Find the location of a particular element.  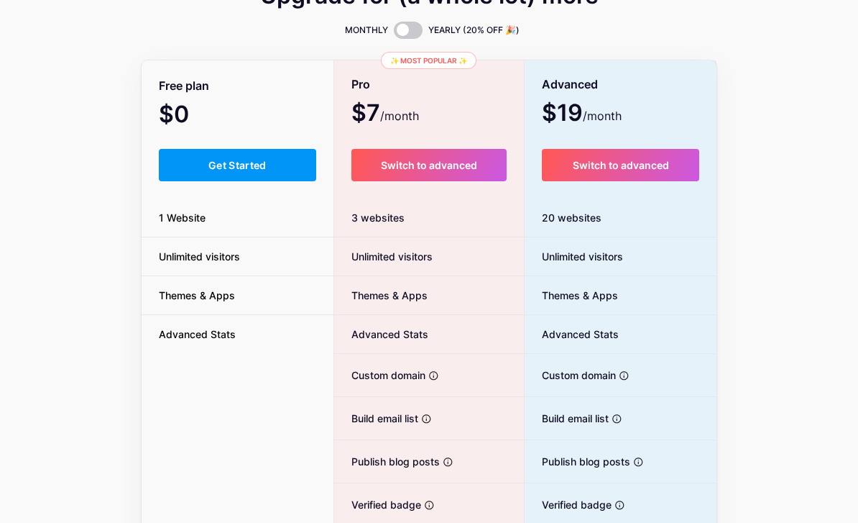

span: Get Started is located at coordinates (237, 165).